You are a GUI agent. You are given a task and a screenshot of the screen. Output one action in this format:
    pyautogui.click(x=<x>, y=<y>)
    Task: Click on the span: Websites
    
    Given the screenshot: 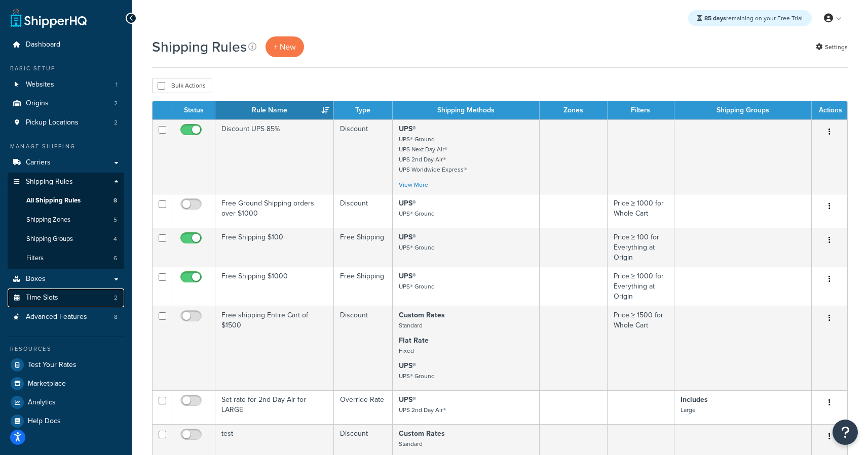 What is the action you would take?
    pyautogui.click(x=40, y=85)
    